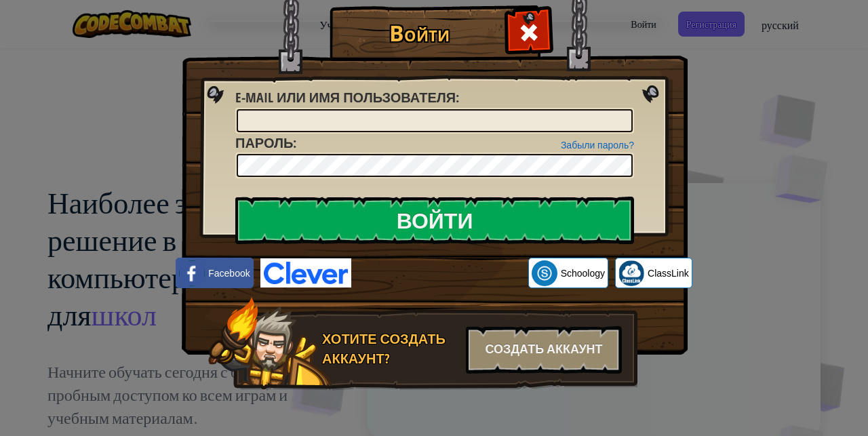 The image size is (868, 436). What do you see at coordinates (390, 348) in the screenshot?
I see `div: Хотите создать аккаунт?` at bounding box center [390, 348].